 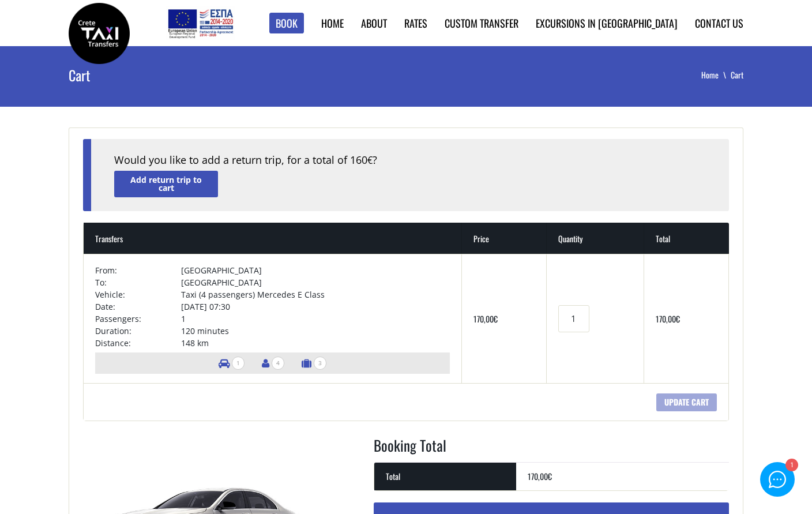 I want to click on input: Transfers quantity, so click(x=574, y=318).